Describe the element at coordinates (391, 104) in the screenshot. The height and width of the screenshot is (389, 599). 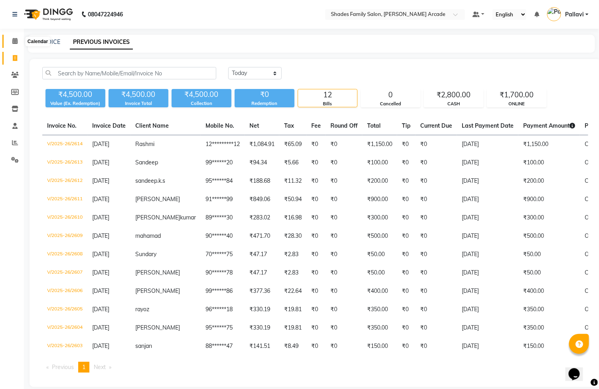
I see `div: Cancelled` at that location.